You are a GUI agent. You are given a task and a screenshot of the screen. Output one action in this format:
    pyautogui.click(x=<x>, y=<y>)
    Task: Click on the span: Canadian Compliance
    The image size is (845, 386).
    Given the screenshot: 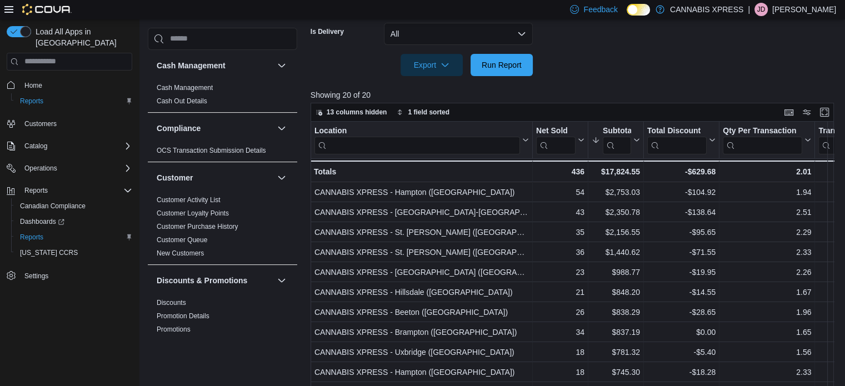 What is the action you would take?
    pyautogui.click(x=53, y=206)
    